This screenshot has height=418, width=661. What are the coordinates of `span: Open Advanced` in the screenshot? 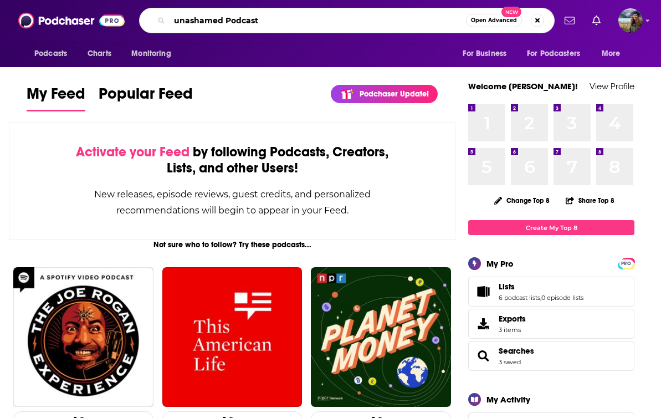 It's located at (494, 20).